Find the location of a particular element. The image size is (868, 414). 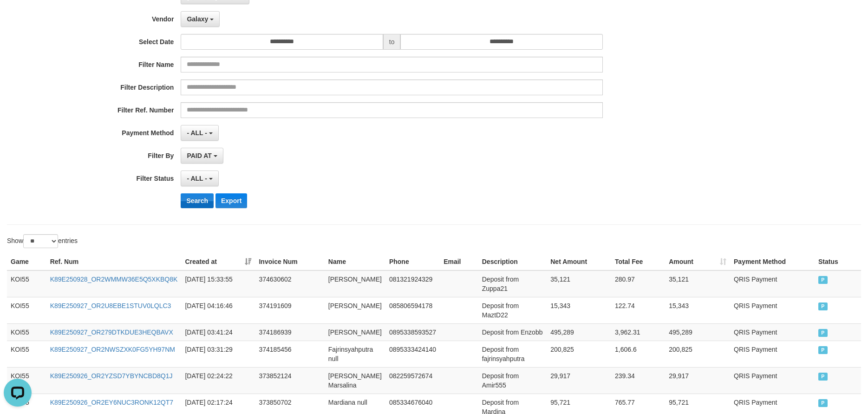

td: Deposit from Amir555 is located at coordinates (513, 380).